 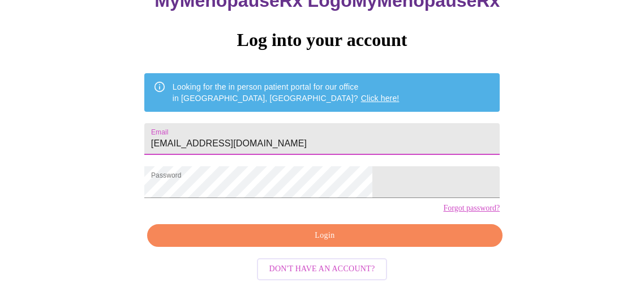 I want to click on span: Don't have an account?, so click(x=322, y=269).